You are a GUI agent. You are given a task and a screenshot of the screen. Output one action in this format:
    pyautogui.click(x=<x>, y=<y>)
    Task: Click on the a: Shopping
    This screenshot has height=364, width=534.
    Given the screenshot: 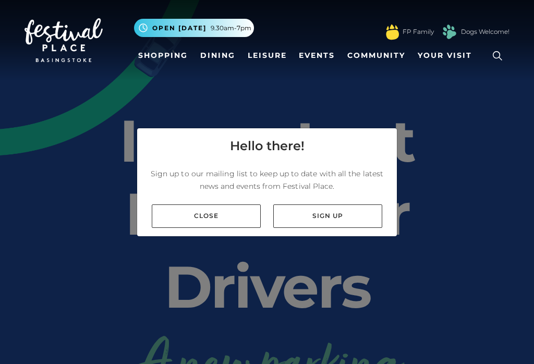 What is the action you would take?
    pyautogui.click(x=163, y=55)
    